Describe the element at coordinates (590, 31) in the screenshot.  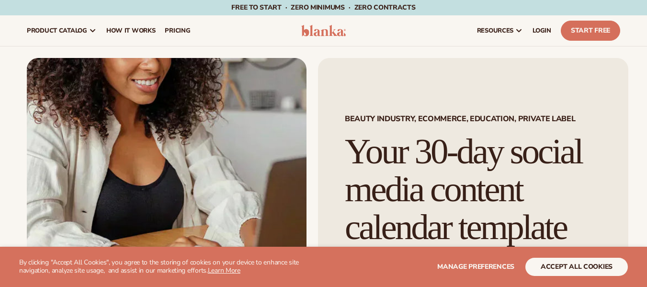
I see `a: Start Free` at that location.